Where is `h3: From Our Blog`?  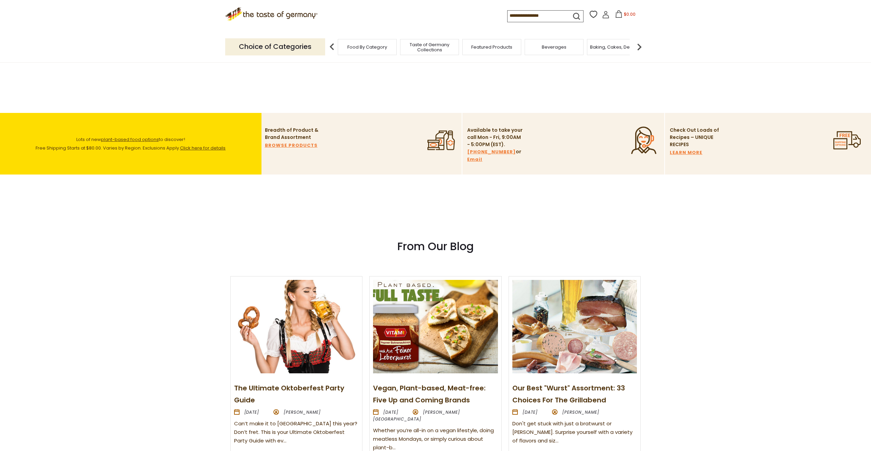
h3: From Our Blog is located at coordinates (435, 246).